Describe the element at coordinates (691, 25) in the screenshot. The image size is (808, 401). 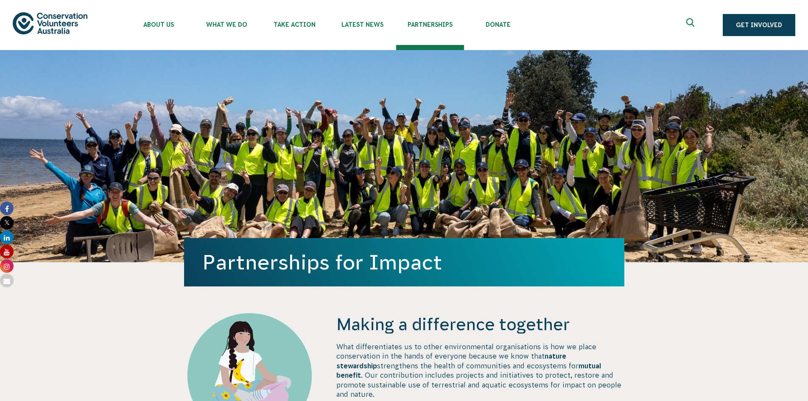
I see `span: Expand search box` at that location.